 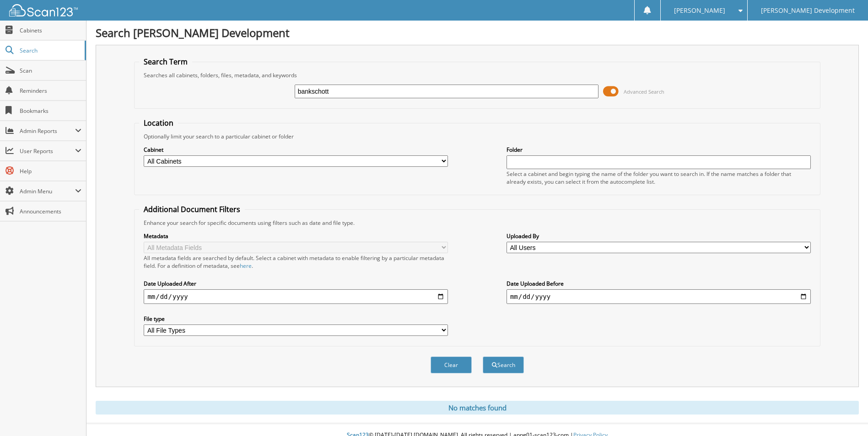 What do you see at coordinates (50, 51) in the screenshot?
I see `span: Search` at bounding box center [50, 51].